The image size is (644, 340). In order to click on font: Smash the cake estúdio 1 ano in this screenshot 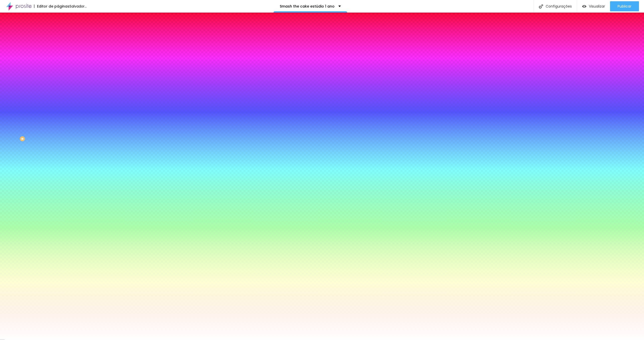, I will do `click(307, 6)`.